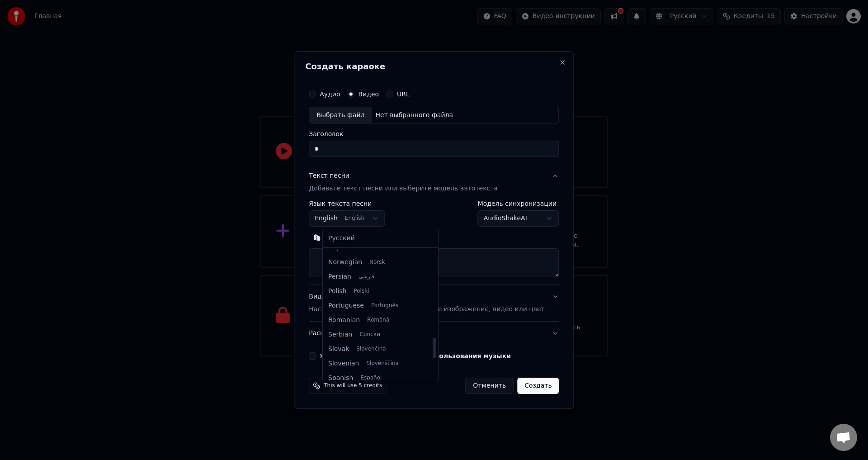  What do you see at coordinates (385, 306) in the screenshot?
I see `span: Português` at bounding box center [385, 306].